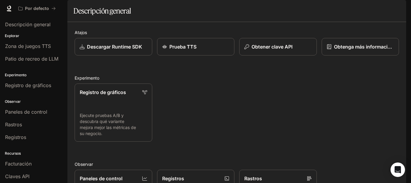  Describe the element at coordinates (398, 170) in the screenshot. I see `div: Abrir Intercom Messenger` at that location.